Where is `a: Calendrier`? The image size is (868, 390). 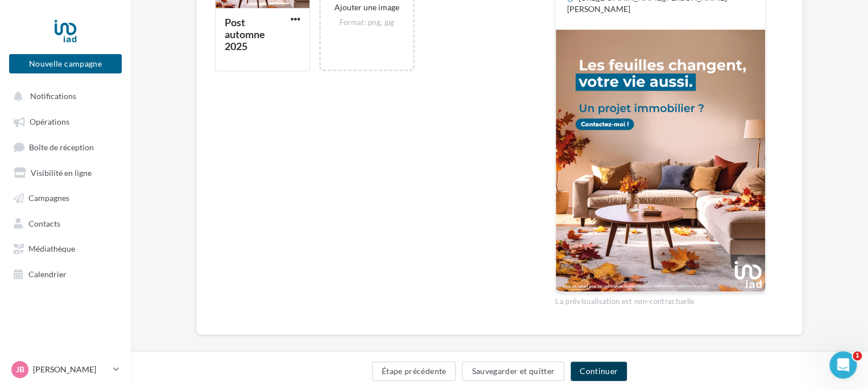 a: Calendrier is located at coordinates (65, 274).